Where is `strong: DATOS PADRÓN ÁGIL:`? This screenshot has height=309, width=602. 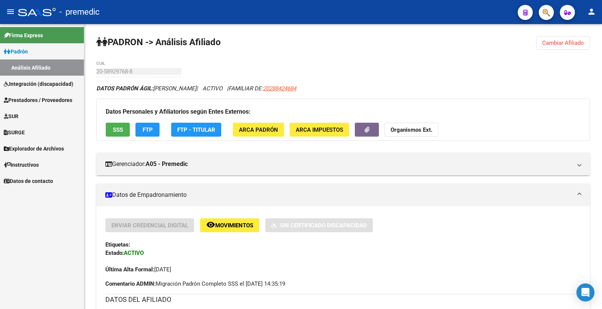 strong: DATOS PADRÓN ÁGIL: is located at coordinates (125, 88).